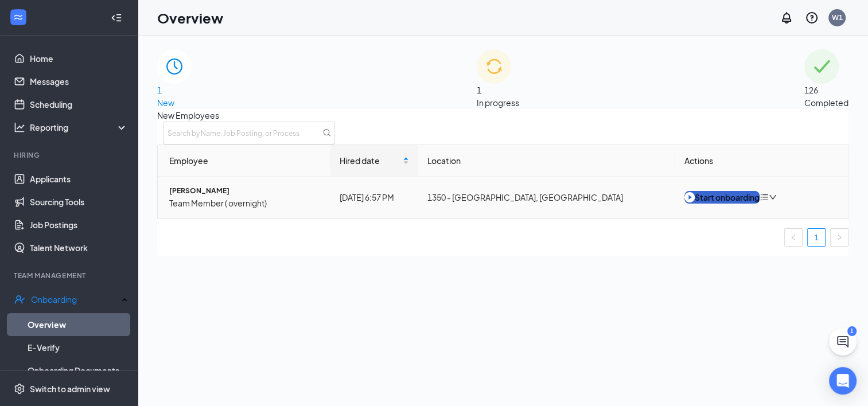  Describe the element at coordinates (793, 237) in the screenshot. I see `li: Previous Page` at that location.